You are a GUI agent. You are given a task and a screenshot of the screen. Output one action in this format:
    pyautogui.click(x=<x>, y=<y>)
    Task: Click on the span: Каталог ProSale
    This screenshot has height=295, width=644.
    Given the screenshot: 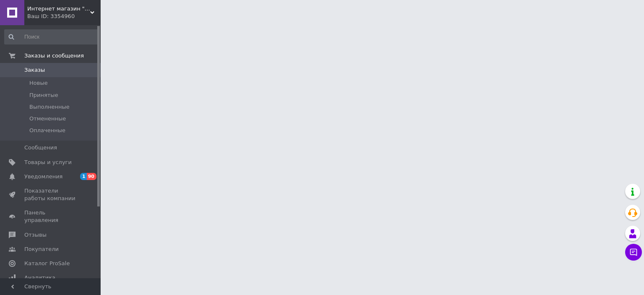 What is the action you would take?
    pyautogui.click(x=47, y=264)
    